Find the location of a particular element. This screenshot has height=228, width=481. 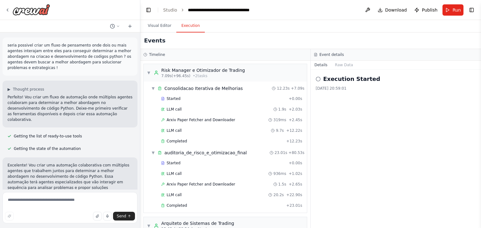

span: • 2 task s is located at coordinates (200, 76).